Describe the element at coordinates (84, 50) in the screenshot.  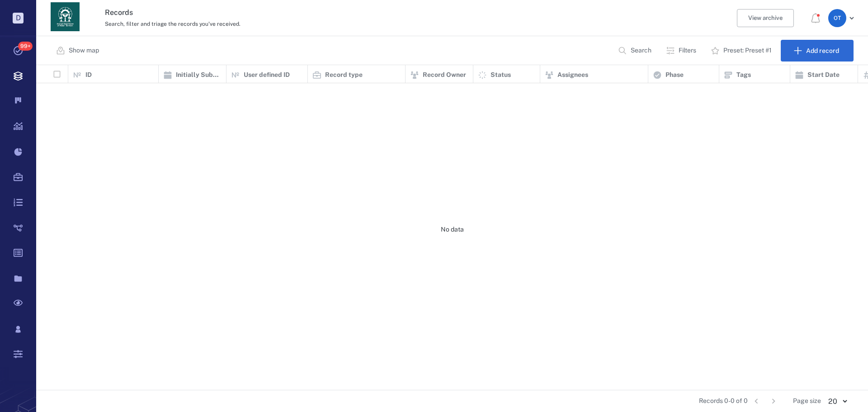
I see `p: Show map` at that location.